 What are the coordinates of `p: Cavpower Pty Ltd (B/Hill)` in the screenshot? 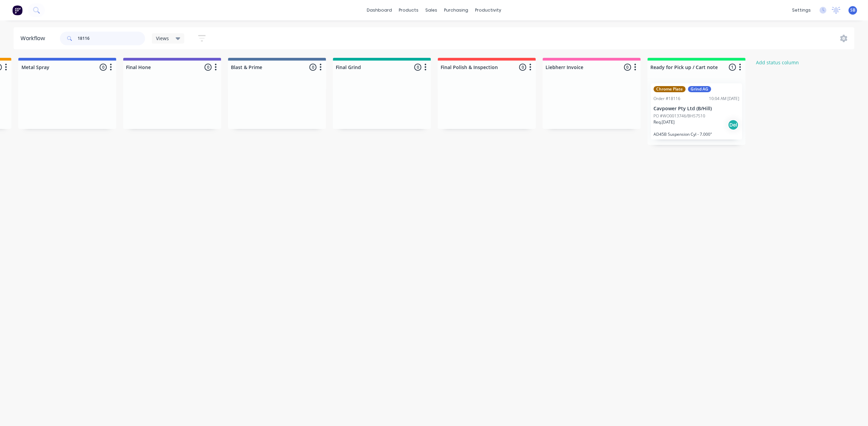 It's located at (696, 109).